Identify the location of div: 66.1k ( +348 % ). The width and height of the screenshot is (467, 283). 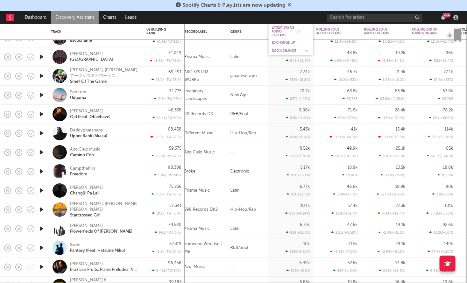
(440, 156).